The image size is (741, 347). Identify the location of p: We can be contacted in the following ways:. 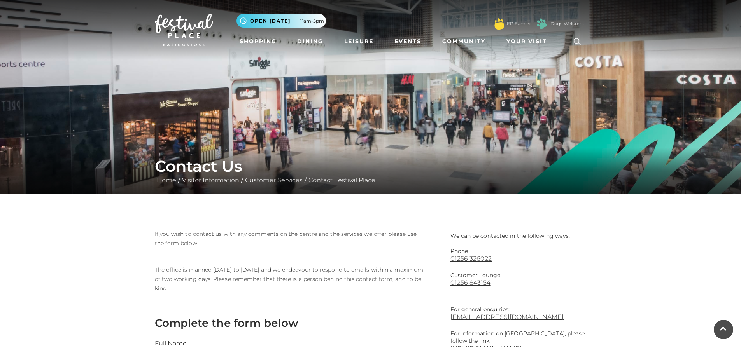
(518, 235).